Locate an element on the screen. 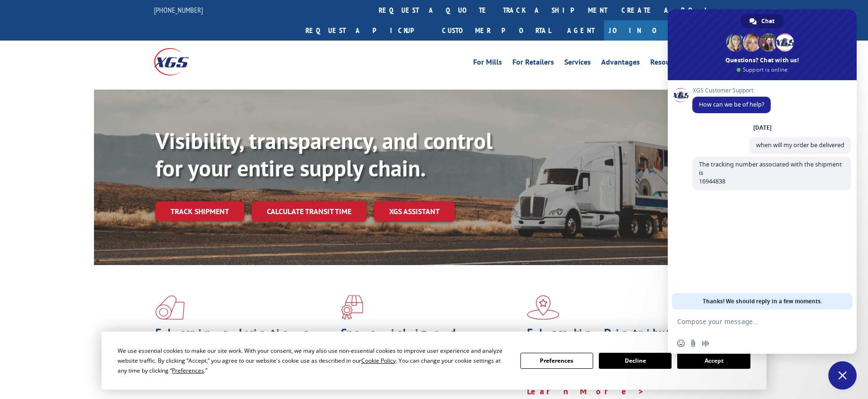  a: Customer Portal is located at coordinates (496, 31).